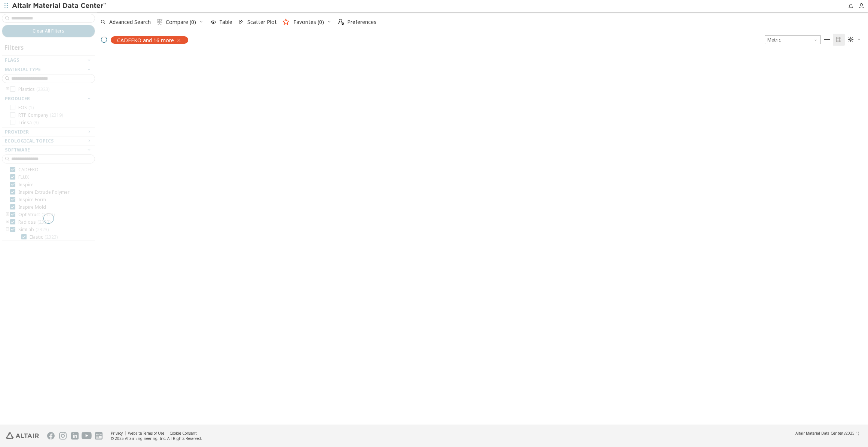  Describe the element at coordinates (146, 433) in the screenshot. I see `a: Website Terms of Use` at that location.